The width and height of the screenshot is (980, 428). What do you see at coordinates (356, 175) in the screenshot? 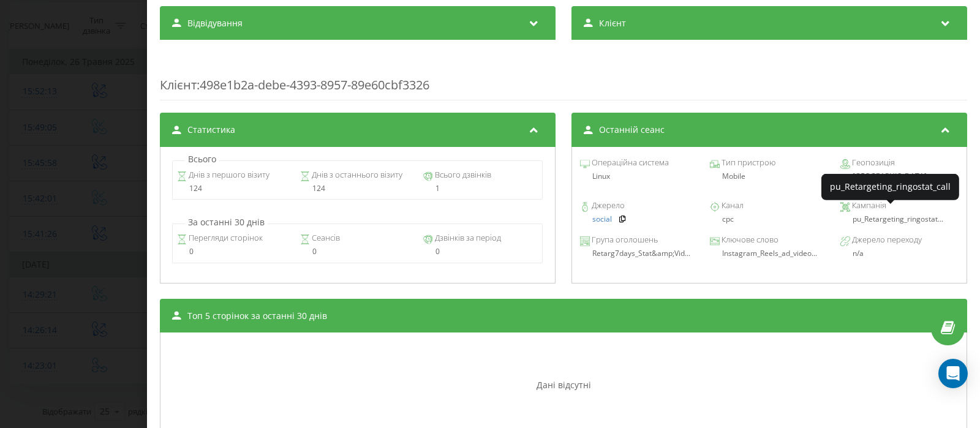
I see `span: Днів з останнього візиту` at bounding box center [356, 175].